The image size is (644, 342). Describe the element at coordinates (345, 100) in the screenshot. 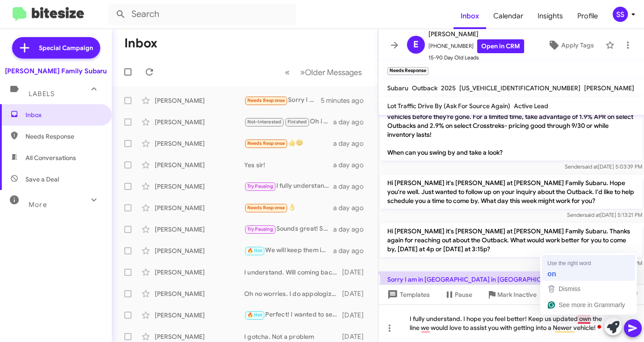

I see `div: 5 minutes ago` at that location.